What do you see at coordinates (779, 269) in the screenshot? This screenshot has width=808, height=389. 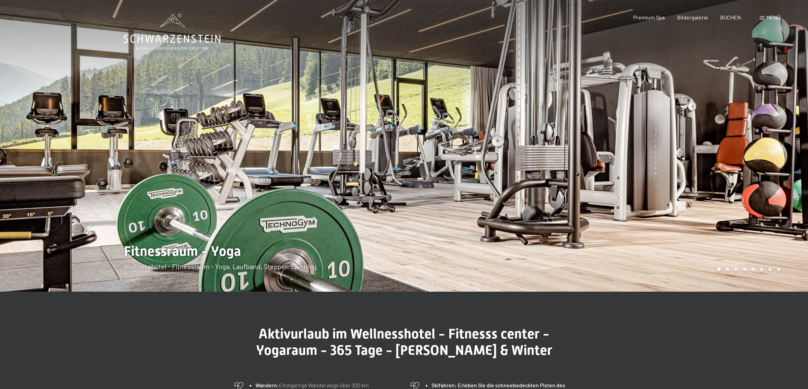 I see `div: Carousel Page 8` at bounding box center [779, 269].